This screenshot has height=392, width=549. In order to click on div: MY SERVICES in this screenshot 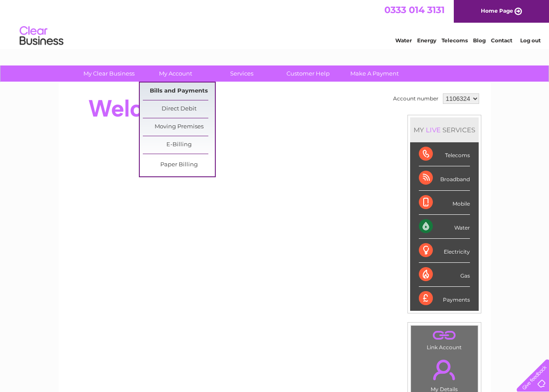, I will do `click(444, 130)`.